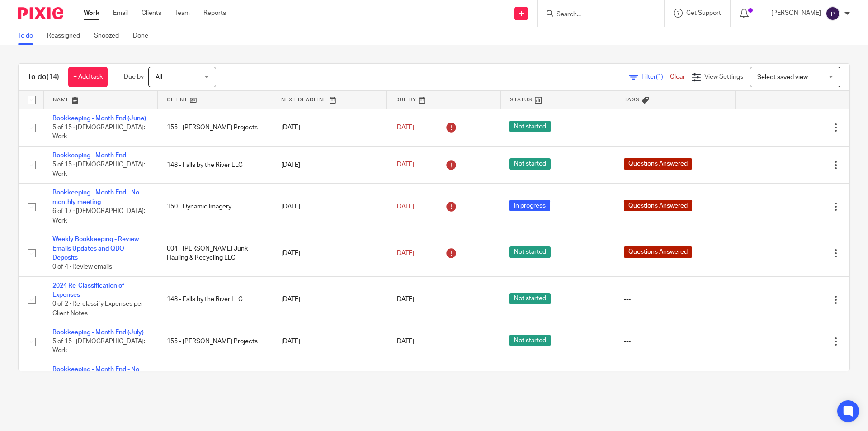 This screenshot has width=868, height=431. What do you see at coordinates (596, 15) in the screenshot?
I see `input: Search` at bounding box center [596, 15].